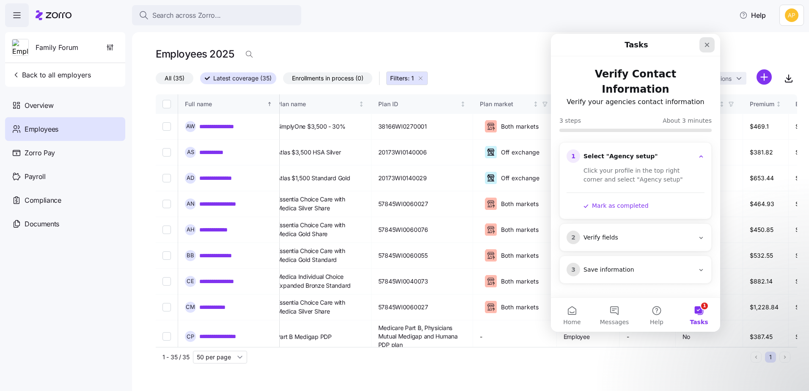 The height and width of the screenshot is (391, 809). I want to click on span: 1 - 35 / 35, so click(176, 357).